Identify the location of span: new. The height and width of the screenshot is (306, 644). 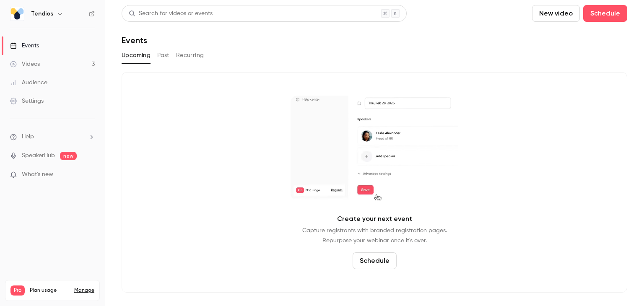
(68, 156).